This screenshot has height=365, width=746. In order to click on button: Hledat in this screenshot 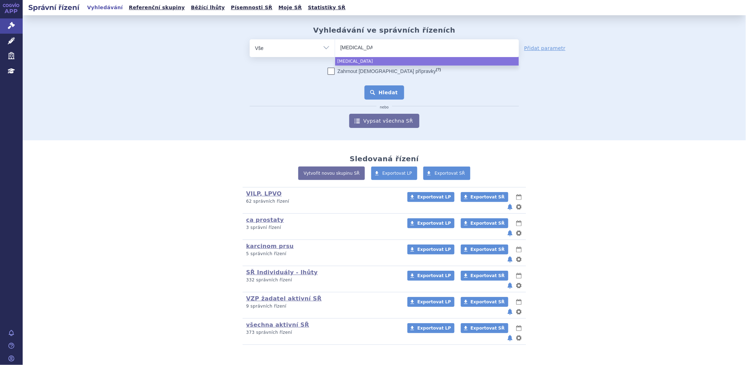, I will do `click(384, 92)`.